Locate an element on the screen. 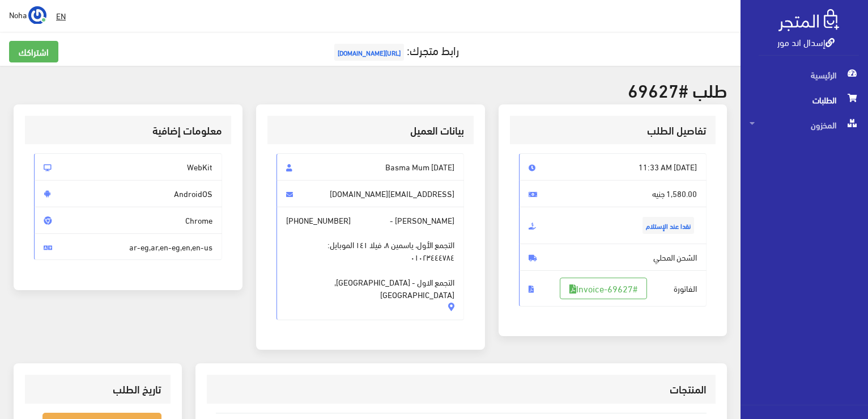 The image size is (868, 419). a: ... Noha is located at coordinates (28, 15).